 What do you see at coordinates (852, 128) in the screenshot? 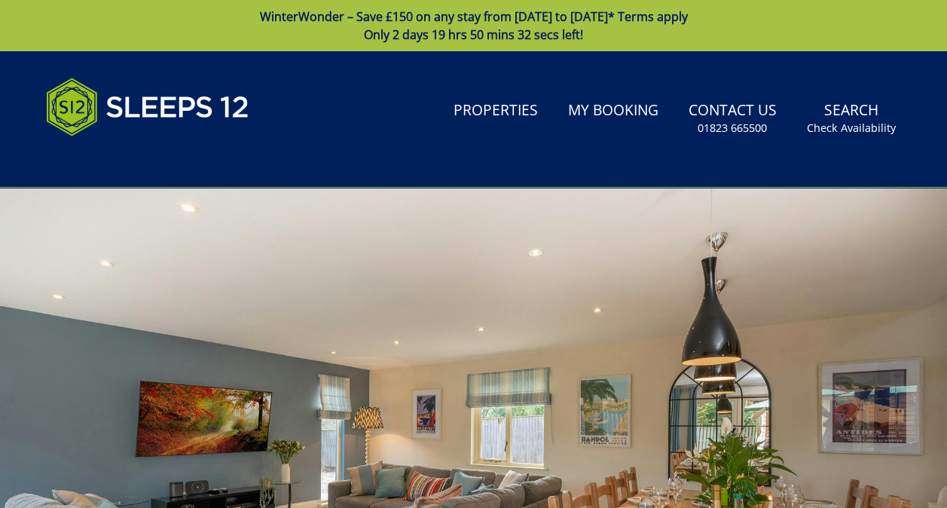
I see `small: Check Availability` at bounding box center [852, 128].